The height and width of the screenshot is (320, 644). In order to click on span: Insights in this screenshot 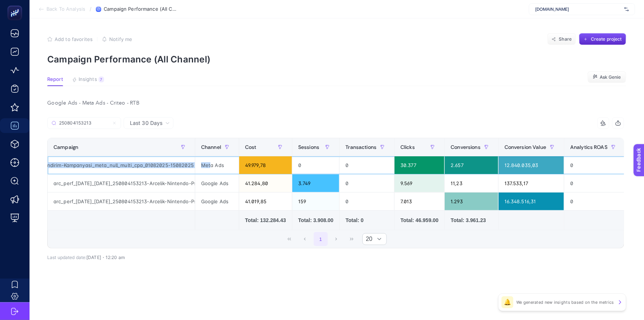, I will do `click(88, 80)`.